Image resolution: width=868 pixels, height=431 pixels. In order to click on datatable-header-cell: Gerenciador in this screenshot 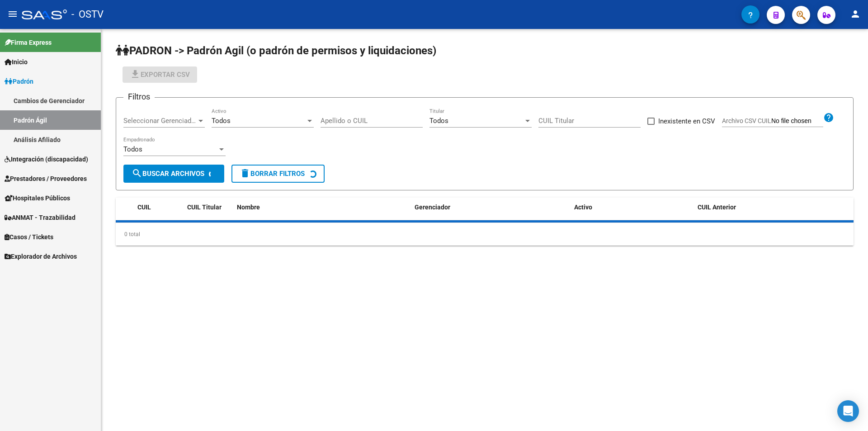, I will do `click(491, 207)`.